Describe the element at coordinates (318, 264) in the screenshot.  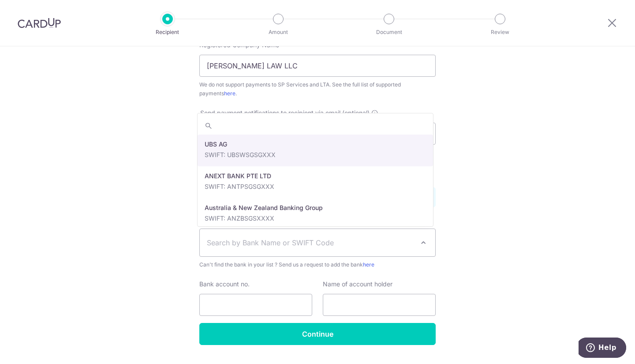
I see `span: Can't find the bank in your list ? Send us a request to add the bank` at that location.